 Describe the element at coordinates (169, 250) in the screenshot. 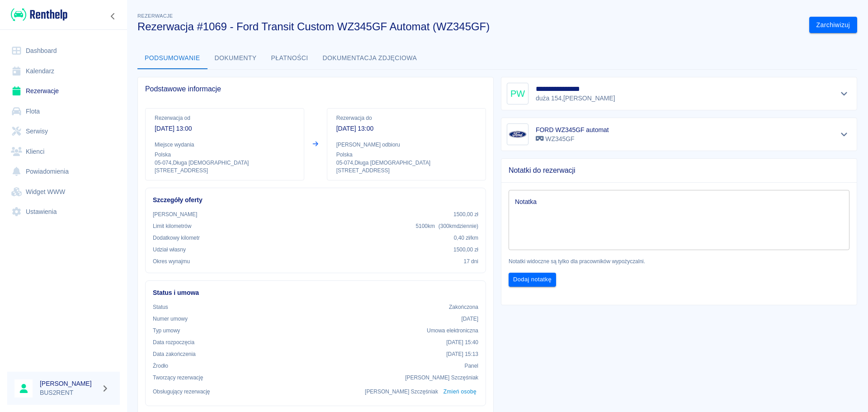

I see `p: Udział własny` at that location.